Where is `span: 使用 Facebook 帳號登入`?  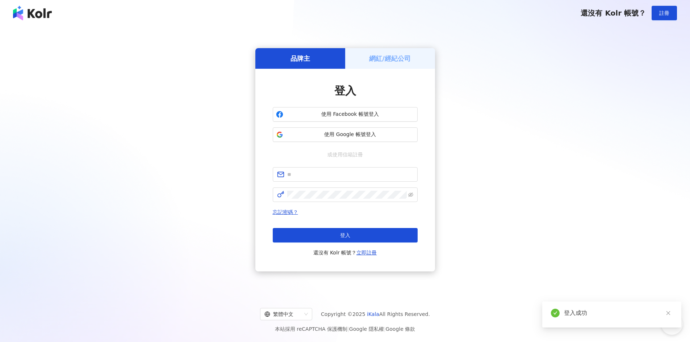 span: 使用 Facebook 帳號登入 is located at coordinates (350, 114).